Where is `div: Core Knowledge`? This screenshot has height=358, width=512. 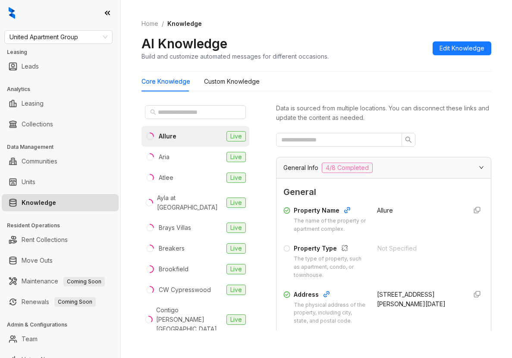
div: Core Knowledge is located at coordinates (166, 82).